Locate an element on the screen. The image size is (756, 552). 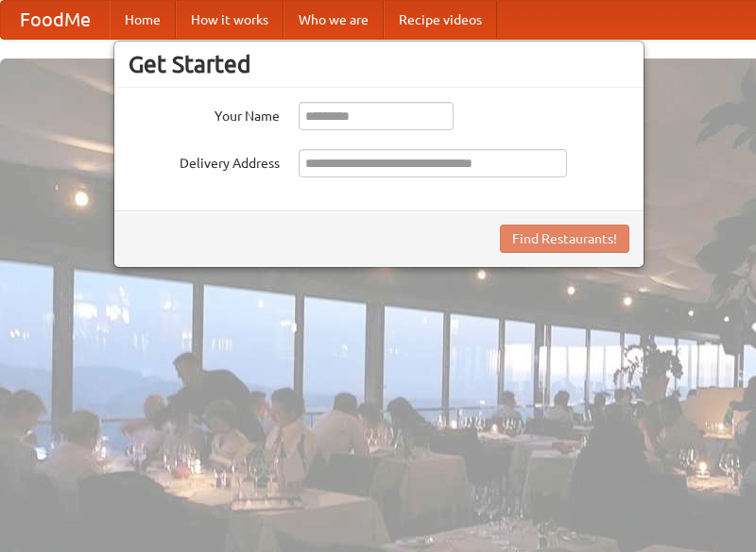
a: Who we are is located at coordinates (334, 20).